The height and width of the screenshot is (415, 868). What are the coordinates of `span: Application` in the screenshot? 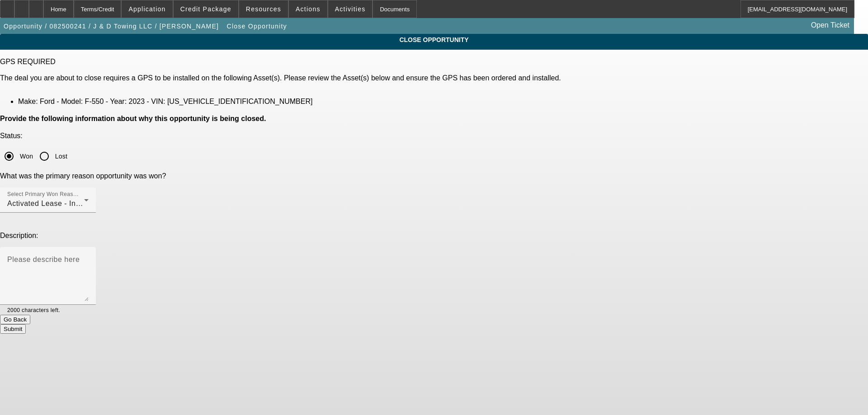 It's located at (147, 9).